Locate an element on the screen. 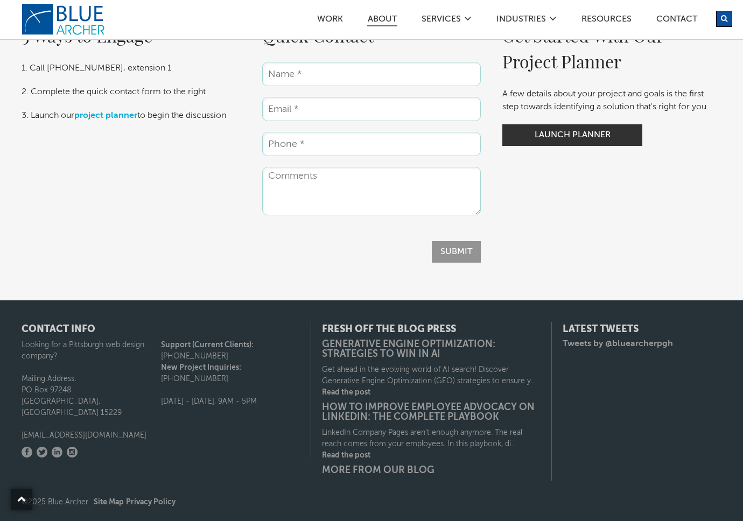 The image size is (743, 521). a: Site Map is located at coordinates (109, 502).